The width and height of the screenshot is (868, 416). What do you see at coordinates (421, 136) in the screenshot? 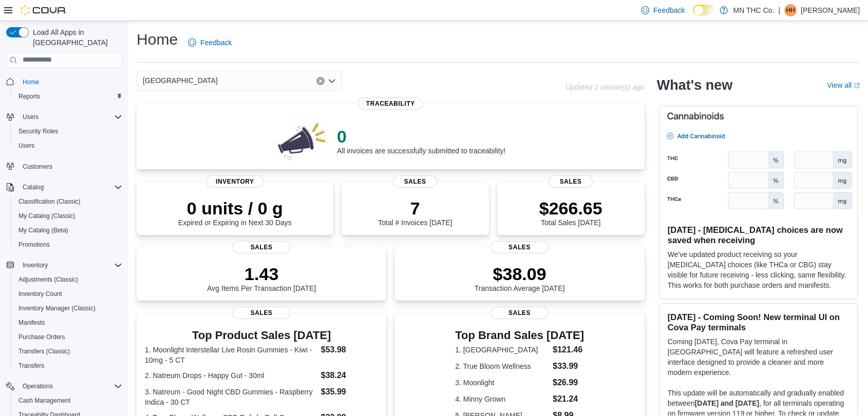
I see `p: 0` at bounding box center [421, 136].